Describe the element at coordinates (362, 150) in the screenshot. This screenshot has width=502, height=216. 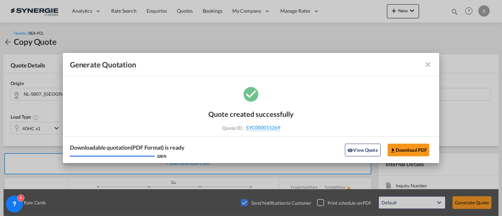
I see `button: icon-eyeView Quote` at that location.